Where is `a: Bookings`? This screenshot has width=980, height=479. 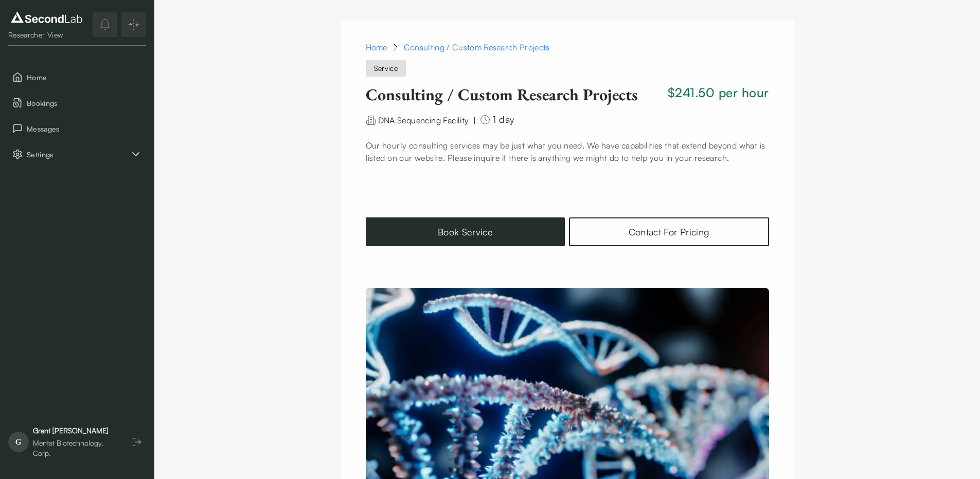 a: Bookings is located at coordinates (77, 102).